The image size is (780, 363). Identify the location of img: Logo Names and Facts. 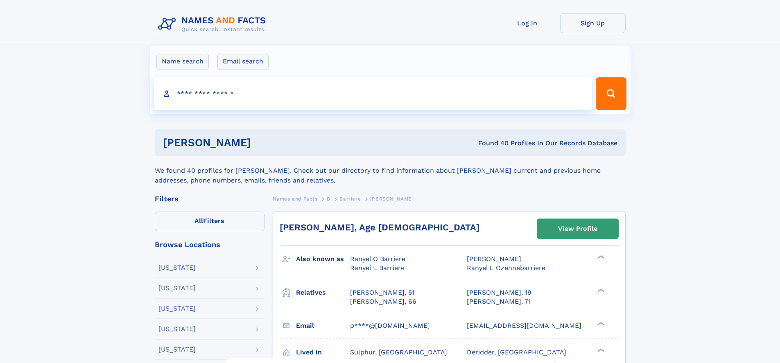
(214, 24).